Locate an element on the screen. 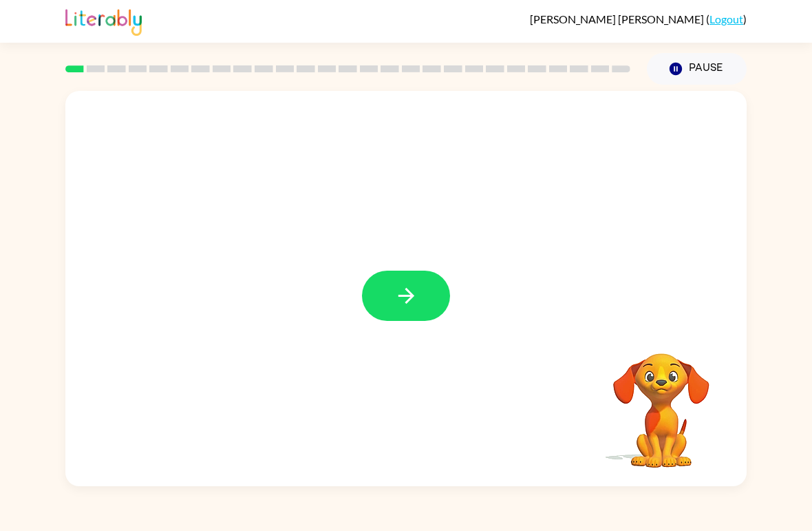 This screenshot has width=812, height=531. img: Literably is located at coordinates (103, 21).